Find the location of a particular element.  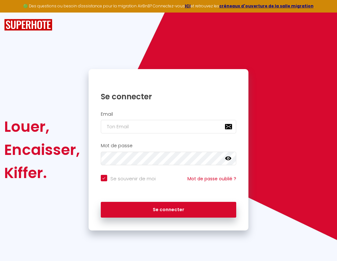

div: Kiffer. is located at coordinates (42, 173).